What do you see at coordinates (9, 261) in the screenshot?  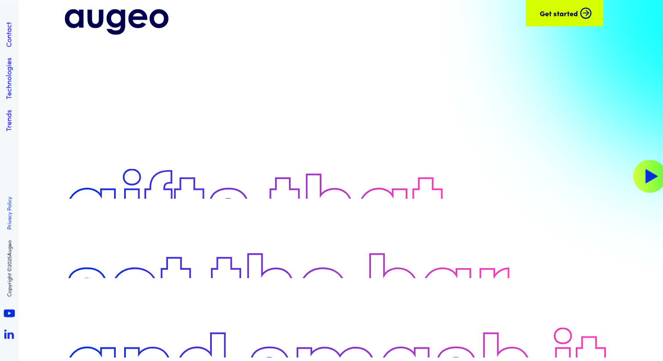 I see `span: 2025` at bounding box center [9, 261].